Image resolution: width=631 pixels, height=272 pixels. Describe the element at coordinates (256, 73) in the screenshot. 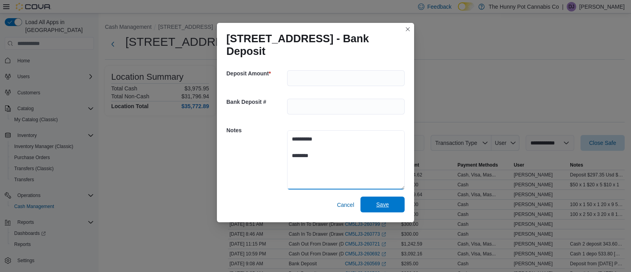

I see `h5: Deposit Amount` at that location.